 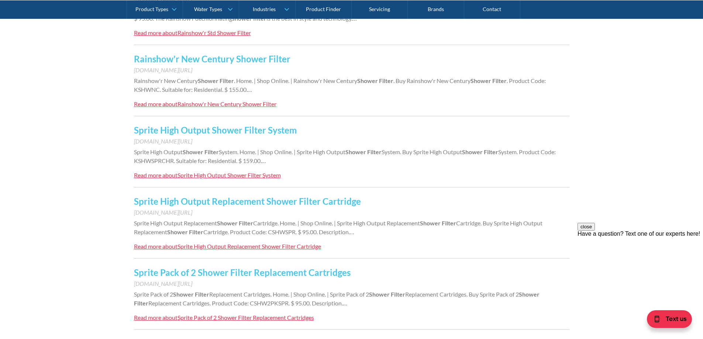 What do you see at coordinates (192, 33) in the screenshot?
I see `a: Read more aboutRainshow'r Std Shower Filter` at bounding box center [192, 33].